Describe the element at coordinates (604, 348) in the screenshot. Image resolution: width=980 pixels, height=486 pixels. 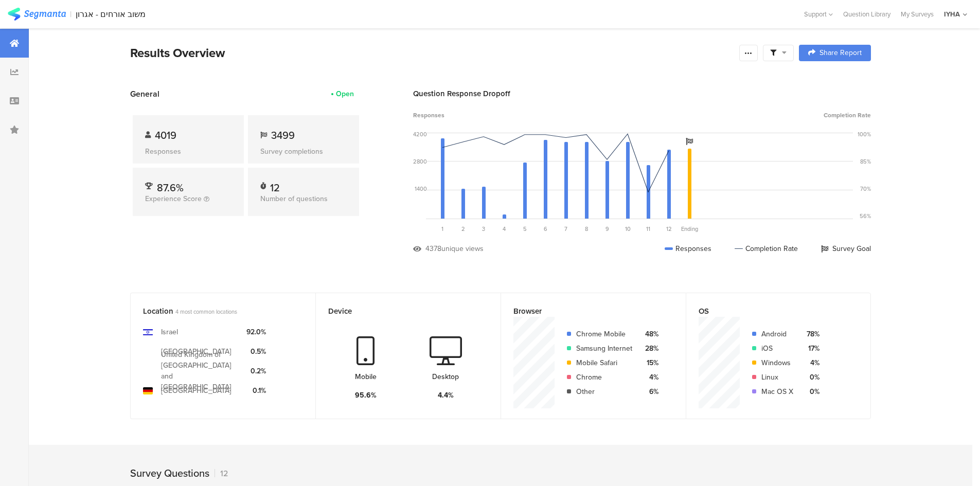
I see `div: Samsung Internet` at that location.